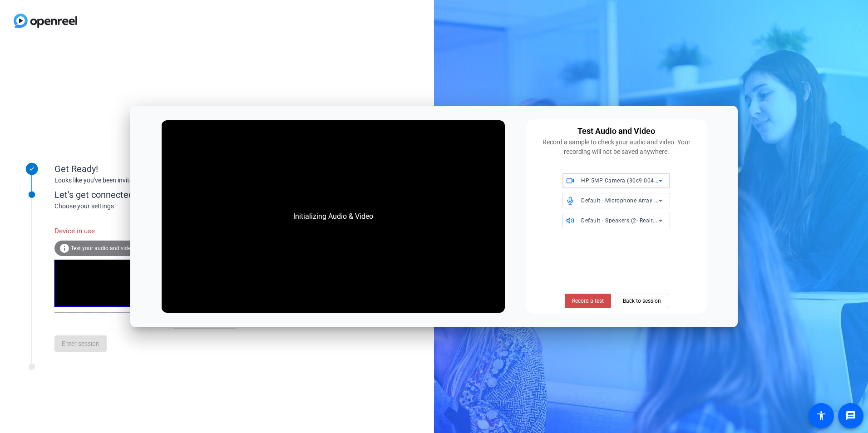  What do you see at coordinates (620, 180) in the screenshot?
I see `span: HP 5MP Camera (30c9:0040)` at bounding box center [620, 180].